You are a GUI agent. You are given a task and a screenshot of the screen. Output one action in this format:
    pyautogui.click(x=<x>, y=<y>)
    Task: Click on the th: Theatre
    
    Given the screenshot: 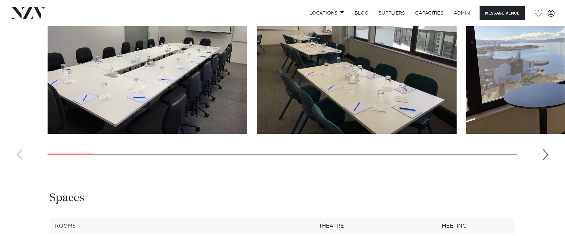 What is the action you would take?
    pyautogui.click(x=331, y=226)
    